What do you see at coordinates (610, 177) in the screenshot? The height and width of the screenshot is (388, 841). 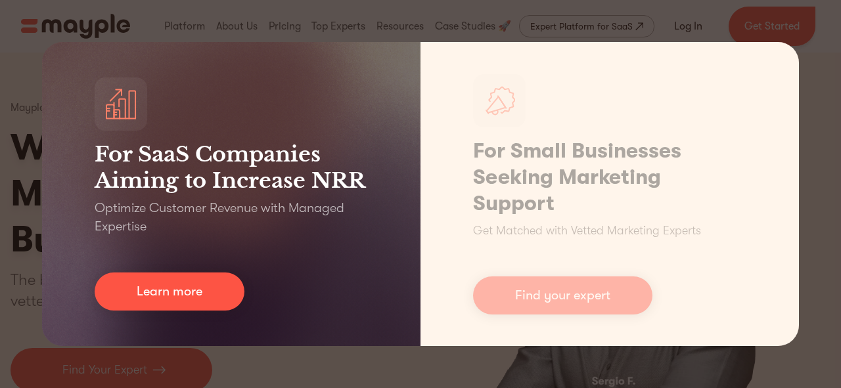 I see `h1: For Small Businesses Seeking Marketing Support` at bounding box center [610, 177].